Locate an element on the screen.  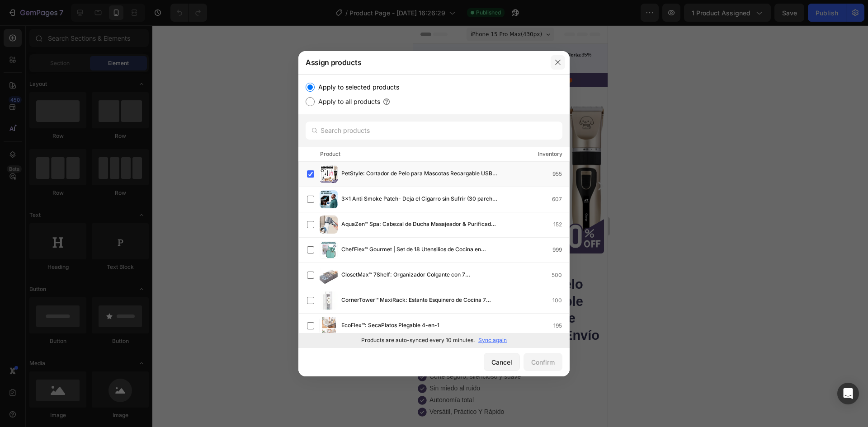
div: 100 is located at coordinates (560, 301).